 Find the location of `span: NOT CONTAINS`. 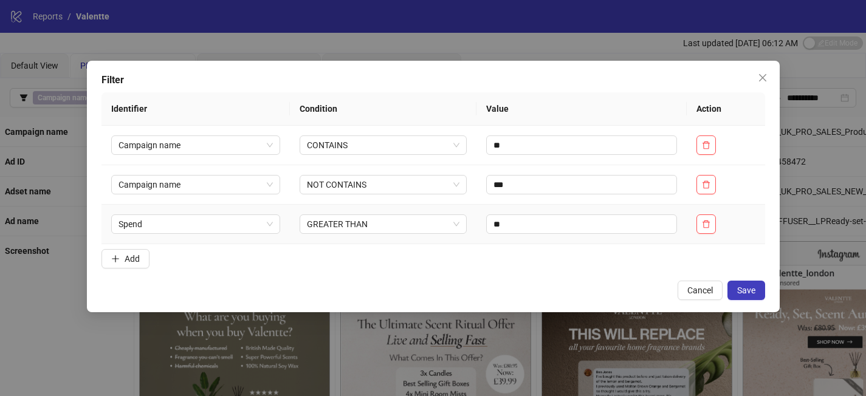

span: NOT CONTAINS is located at coordinates (383, 185).